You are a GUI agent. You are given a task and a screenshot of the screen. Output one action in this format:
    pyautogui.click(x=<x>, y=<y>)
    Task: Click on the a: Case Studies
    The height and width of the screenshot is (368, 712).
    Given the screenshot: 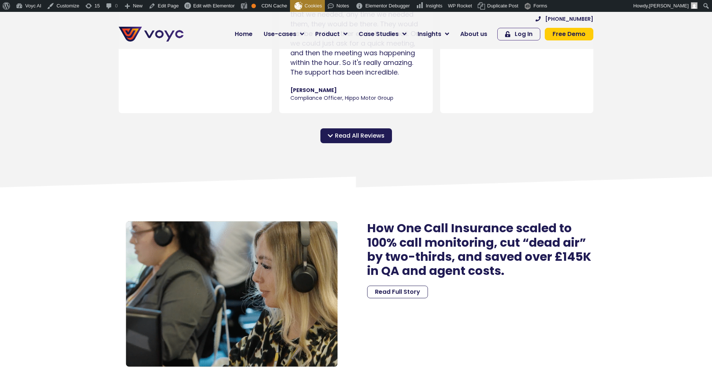 What is the action you would take?
    pyautogui.click(x=383, y=34)
    